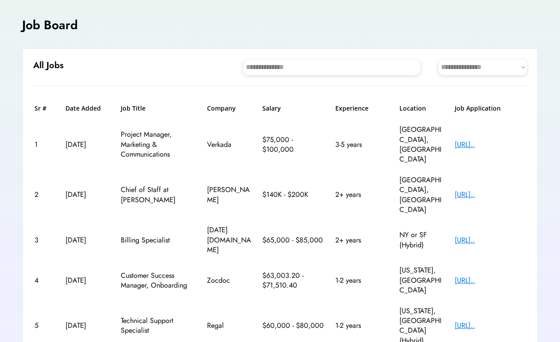  I want to click on div: Regal, so click(229, 326).